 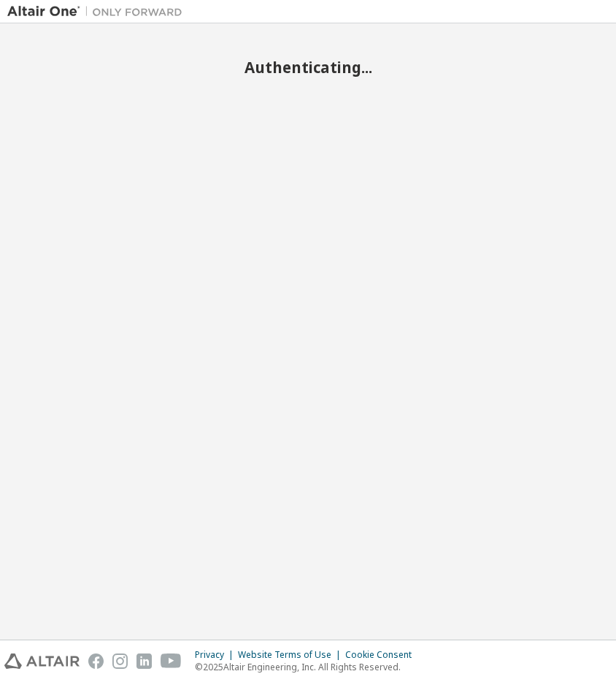 What do you see at coordinates (307, 667) in the screenshot?
I see `p: © 2025 Altair Engineering, Inc. All Rights Reserved.` at bounding box center [307, 667].